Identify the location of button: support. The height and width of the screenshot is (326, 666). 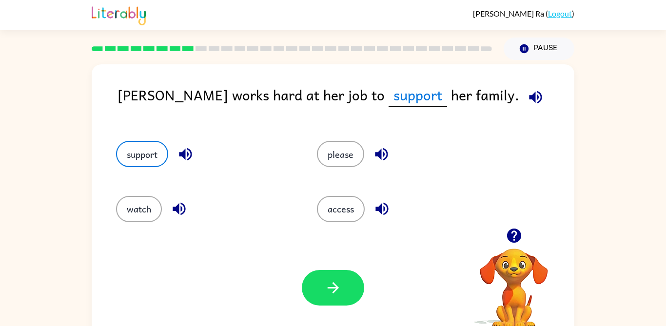
(142, 154).